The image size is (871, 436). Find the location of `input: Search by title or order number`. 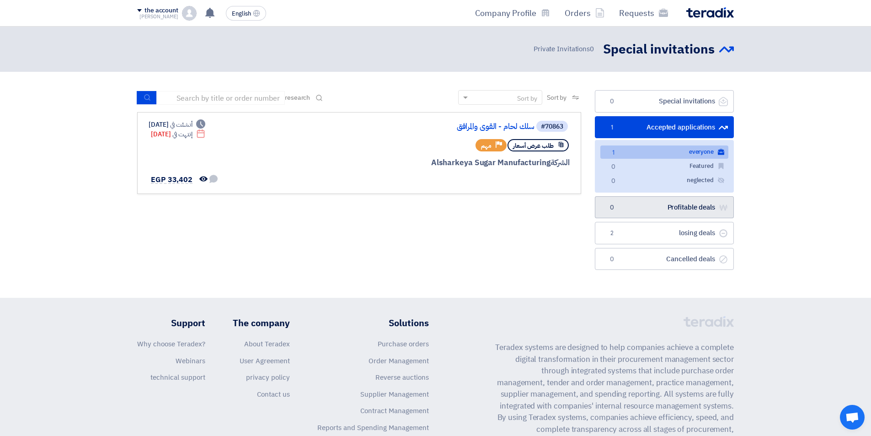

input: Search by title or order number is located at coordinates (221, 98).